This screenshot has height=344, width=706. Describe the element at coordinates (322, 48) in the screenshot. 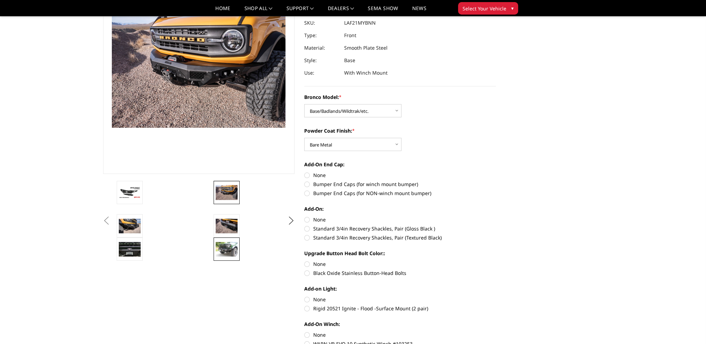

I see `dt: Material:` at that location.